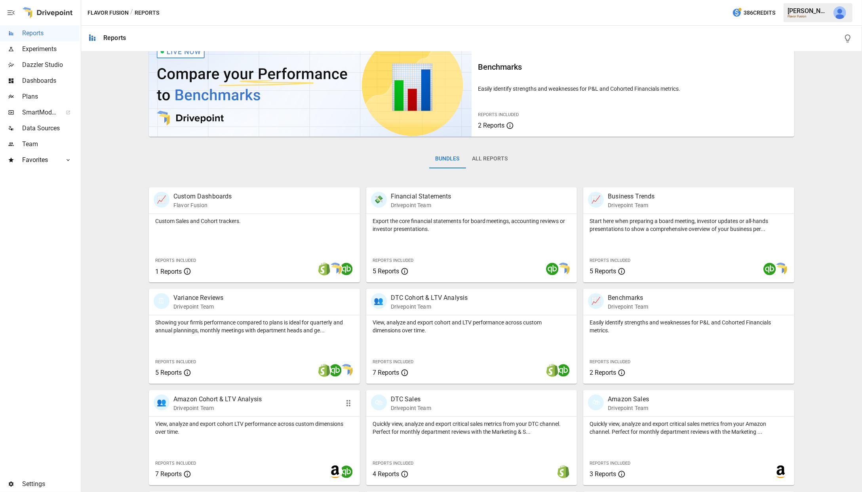 Image resolution: width=862 pixels, height=492 pixels. I want to click on p: DTC Sales, so click(411, 399).